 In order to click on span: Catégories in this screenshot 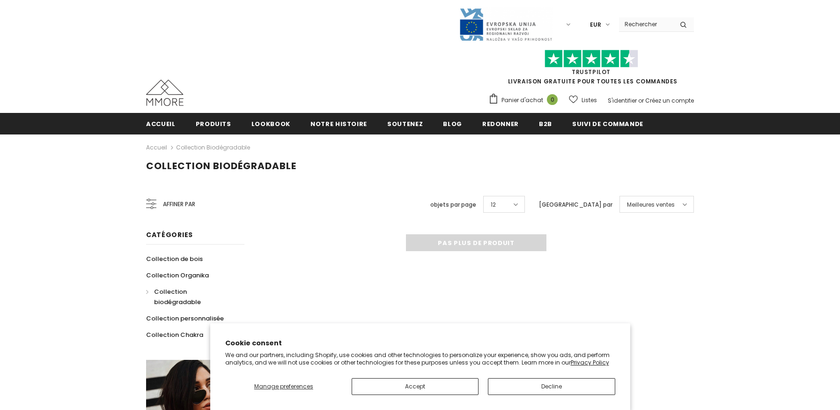, I will do `click(170, 235)`.